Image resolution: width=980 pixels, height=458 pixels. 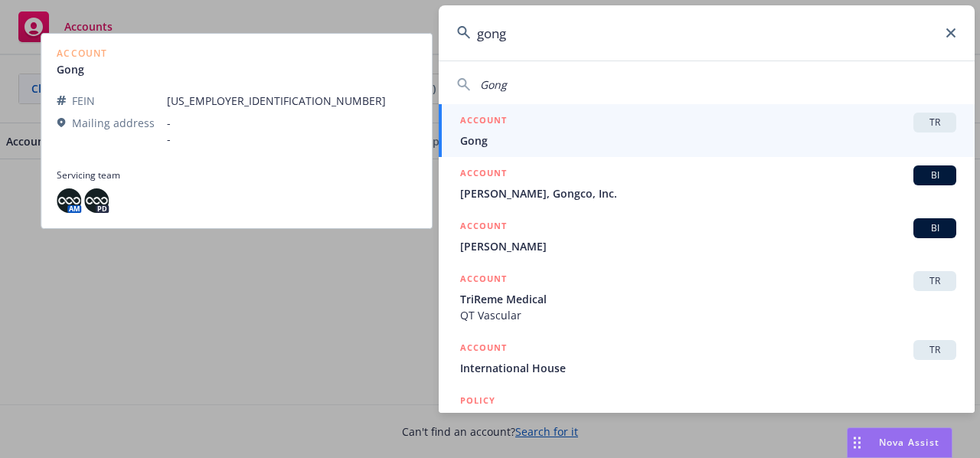 What do you see at coordinates (708, 298) in the screenshot?
I see `span: TriReme Medical` at bounding box center [708, 298].